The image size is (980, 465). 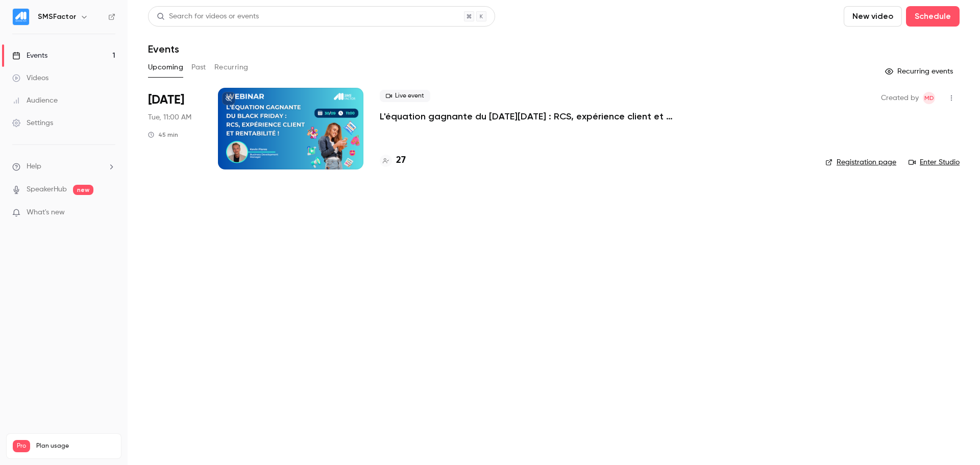 I want to click on h6: SMSFactor, so click(x=57, y=17).